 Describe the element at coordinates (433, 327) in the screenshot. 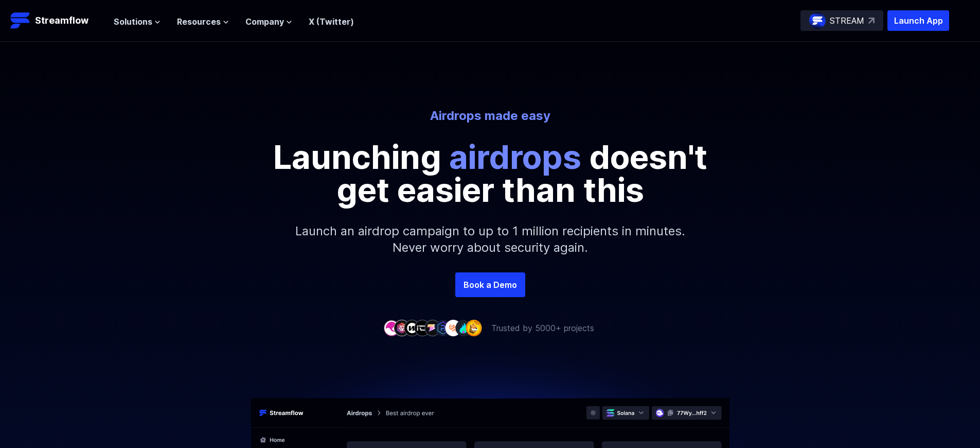

I see `img: company-5` at that location.